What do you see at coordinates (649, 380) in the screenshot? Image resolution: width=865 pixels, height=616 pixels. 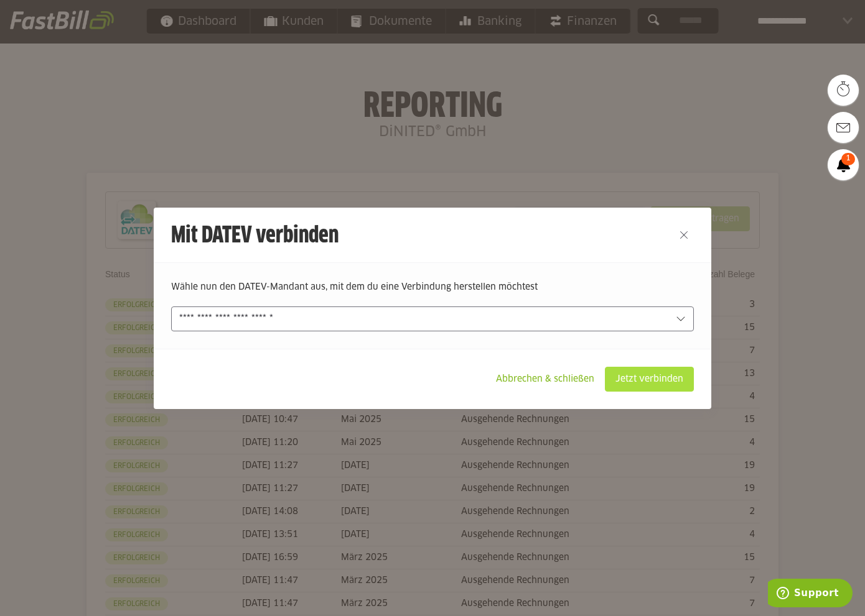 I see `sl-button: Jetzt verbinden` at bounding box center [649, 380].